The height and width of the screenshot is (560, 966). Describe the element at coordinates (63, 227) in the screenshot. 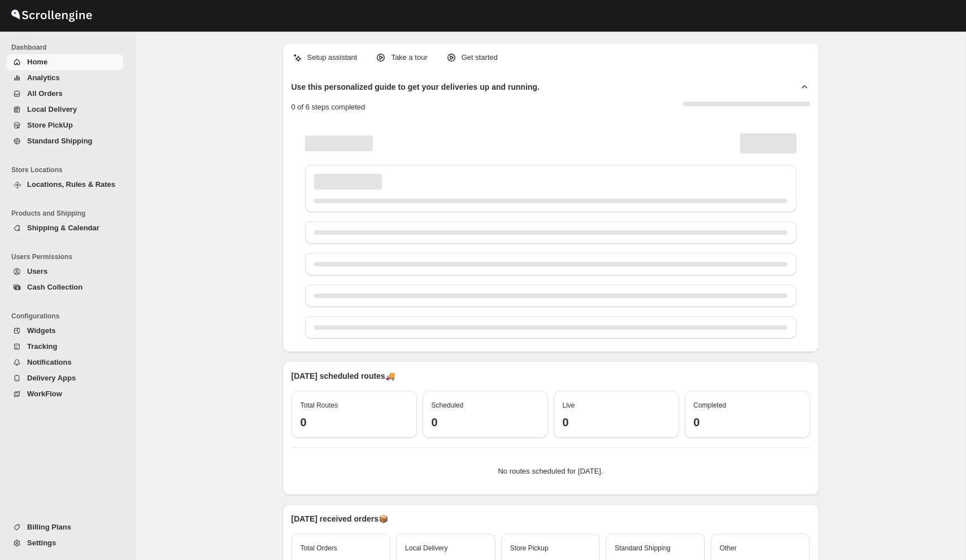

I see `span: Shipping & Calendar` at that location.